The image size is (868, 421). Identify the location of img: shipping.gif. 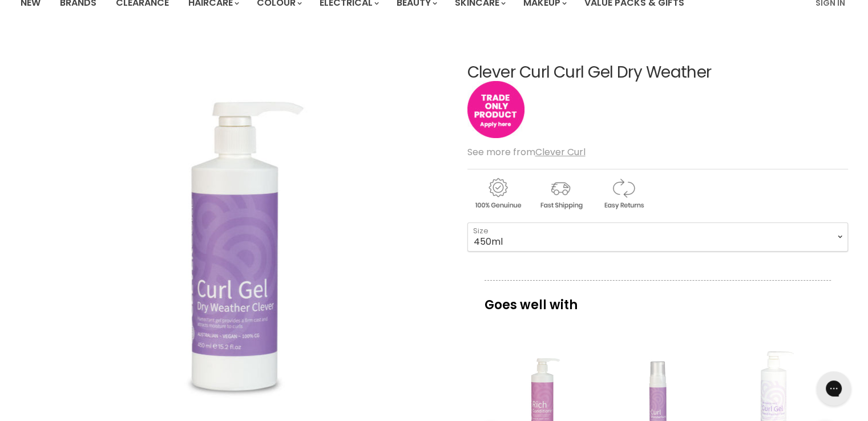
(560, 194).